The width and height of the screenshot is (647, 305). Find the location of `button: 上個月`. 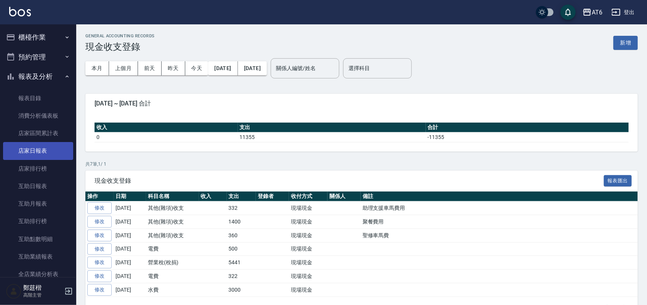

button: 上個月 is located at coordinates (124, 68).